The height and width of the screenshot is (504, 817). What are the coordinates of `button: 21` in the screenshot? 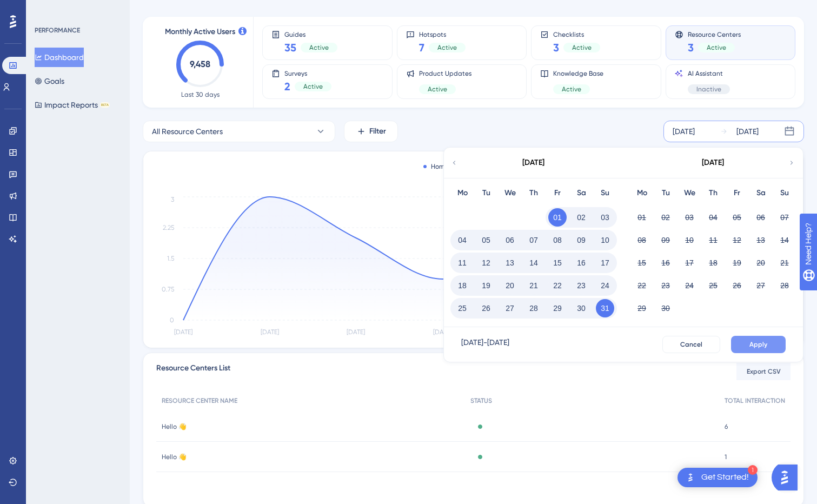 It's located at (533, 286).